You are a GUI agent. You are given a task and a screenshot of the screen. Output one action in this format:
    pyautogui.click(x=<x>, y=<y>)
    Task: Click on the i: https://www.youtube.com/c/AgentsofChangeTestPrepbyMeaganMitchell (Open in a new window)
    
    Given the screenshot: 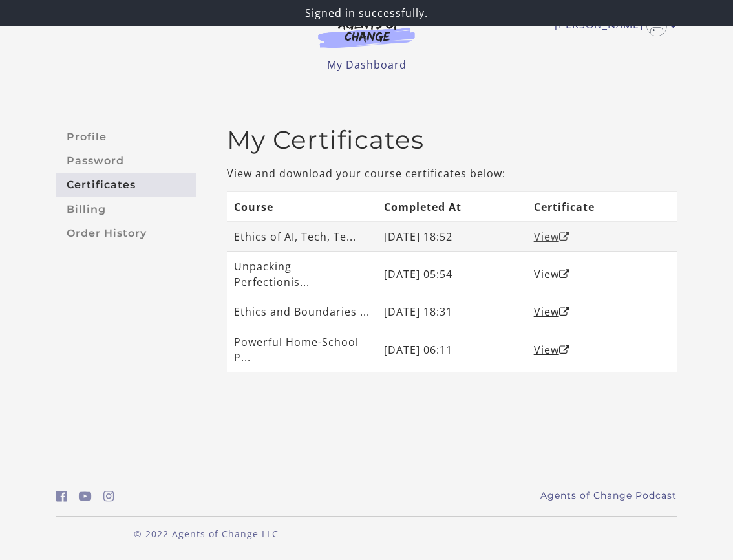 What is the action you would take?
    pyautogui.click(x=85, y=496)
    